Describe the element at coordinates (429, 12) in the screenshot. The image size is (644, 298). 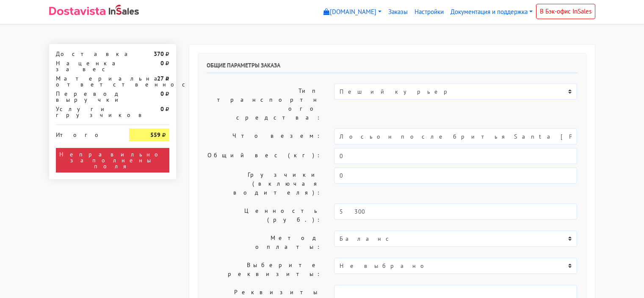
I see `a: Настройки` at that location.